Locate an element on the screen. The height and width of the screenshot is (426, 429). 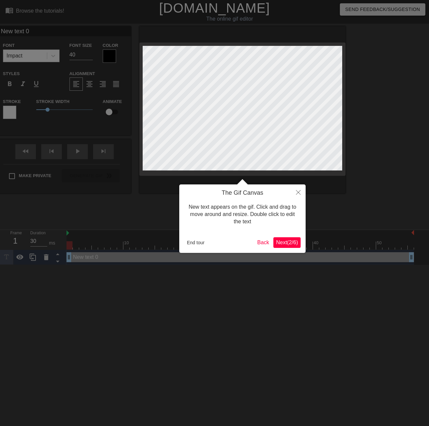
button: Back is located at coordinates (263, 243).